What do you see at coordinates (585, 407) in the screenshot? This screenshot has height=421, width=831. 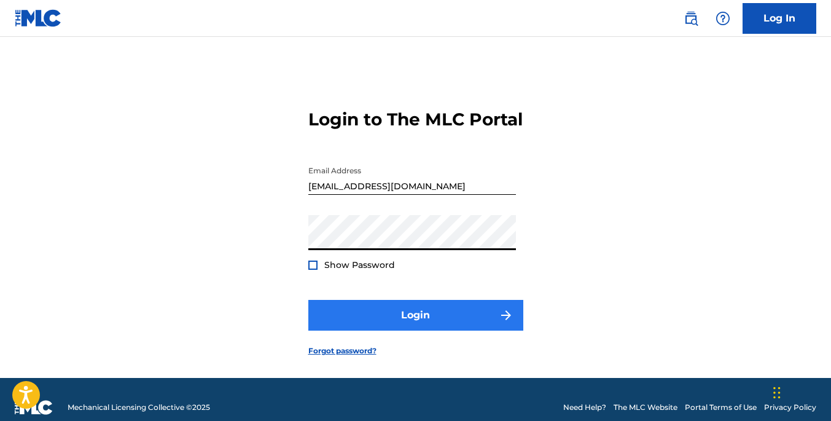 I see `a: Need Help?` at bounding box center [585, 407].